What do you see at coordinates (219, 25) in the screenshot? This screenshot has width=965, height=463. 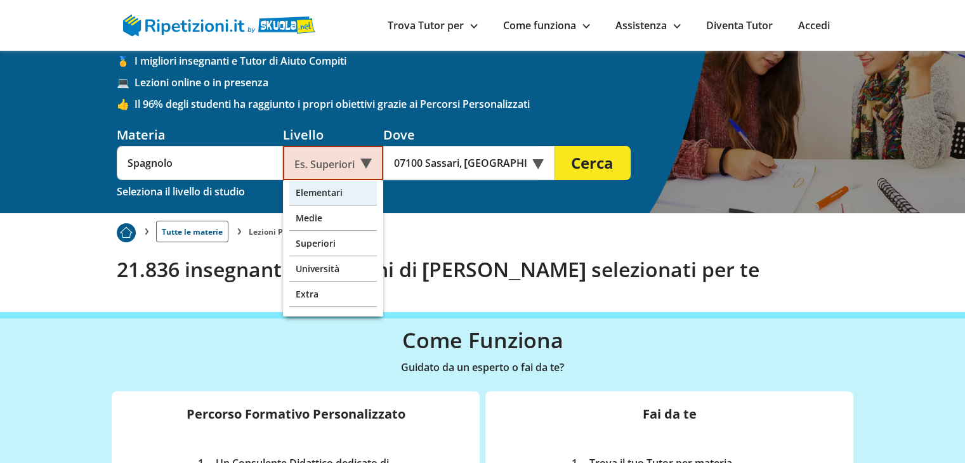 I see `img: logo Skuola.net | Ripetizioni.it` at bounding box center [219, 25].